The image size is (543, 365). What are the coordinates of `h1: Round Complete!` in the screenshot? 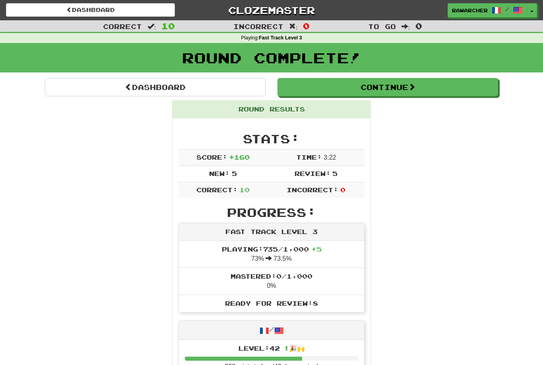 It's located at (272, 58).